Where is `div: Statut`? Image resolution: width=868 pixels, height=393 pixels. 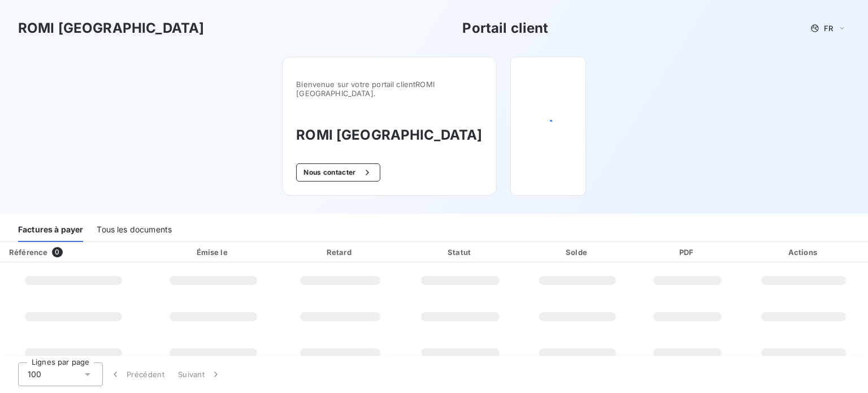
div: Statut is located at coordinates (460, 253).